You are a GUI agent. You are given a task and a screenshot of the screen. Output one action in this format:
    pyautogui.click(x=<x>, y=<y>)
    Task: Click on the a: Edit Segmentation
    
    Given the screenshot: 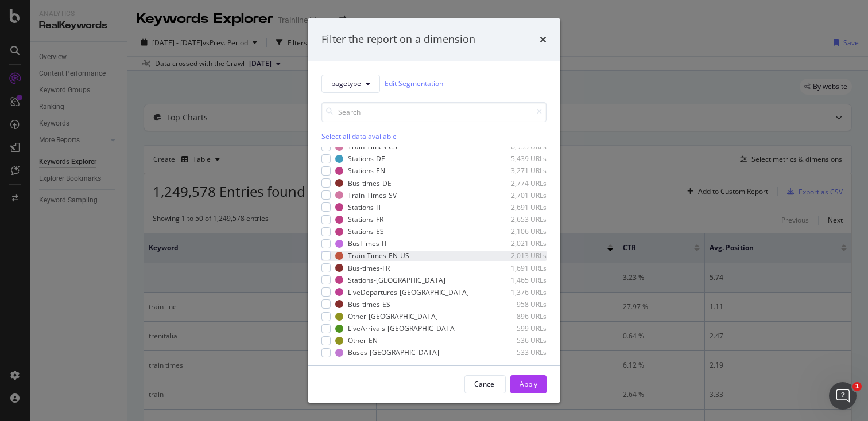 What is the action you would take?
    pyautogui.click(x=414, y=83)
    